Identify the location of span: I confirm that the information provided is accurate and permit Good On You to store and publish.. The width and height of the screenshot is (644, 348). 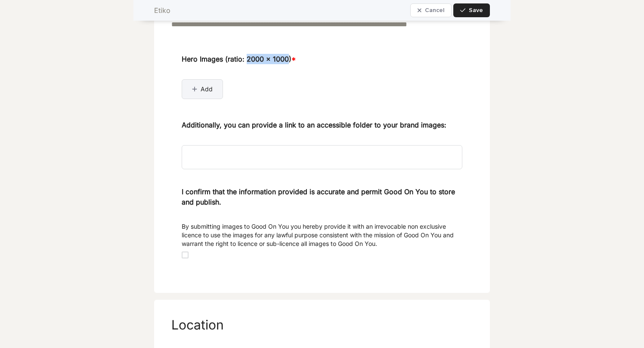
(322, 202).